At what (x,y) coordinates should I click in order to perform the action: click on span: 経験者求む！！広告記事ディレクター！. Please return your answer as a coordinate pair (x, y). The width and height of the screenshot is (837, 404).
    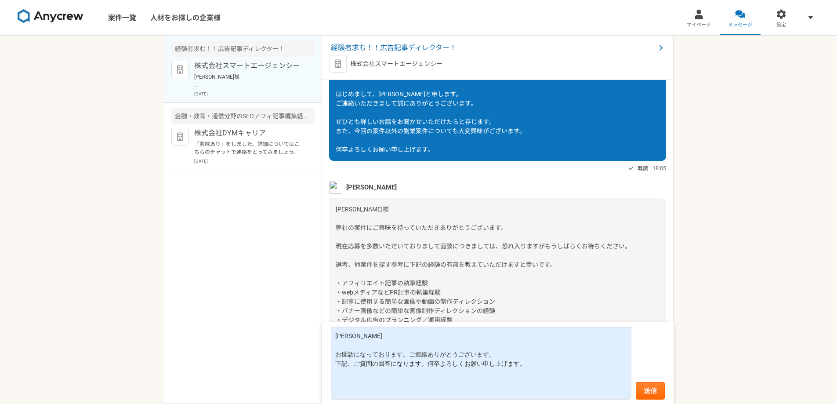
    Looking at the image, I should click on (493, 48).